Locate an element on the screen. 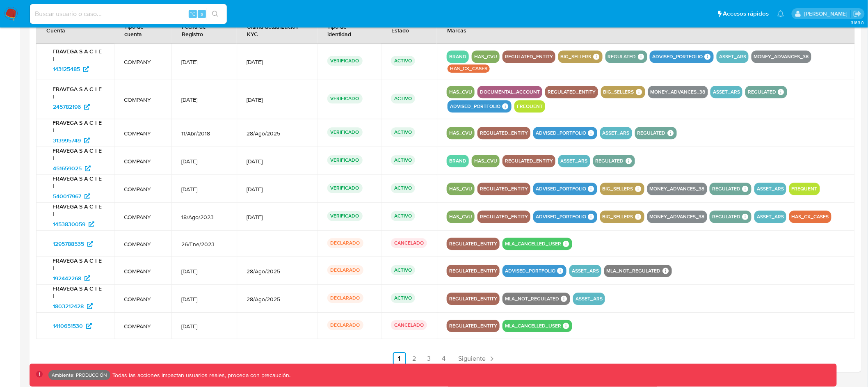 The height and width of the screenshot is (387, 868). span: 3.163.0 is located at coordinates (857, 22).